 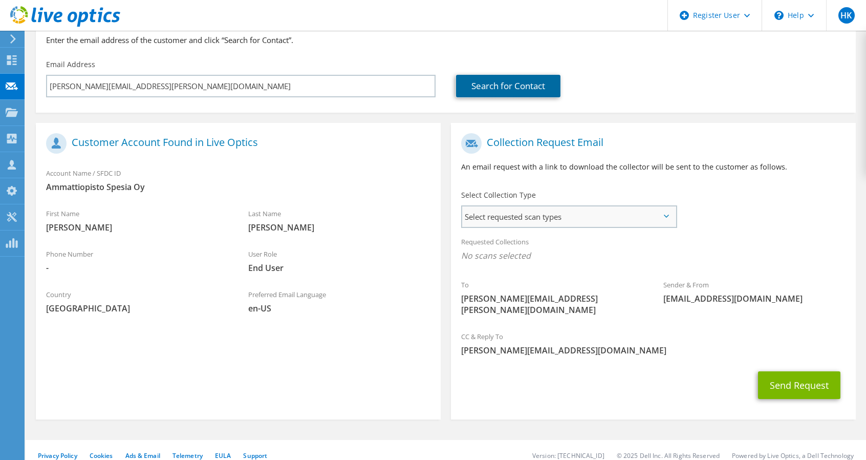 What do you see at coordinates (339, 308) in the screenshot?
I see `span: en-US` at bounding box center [339, 308].